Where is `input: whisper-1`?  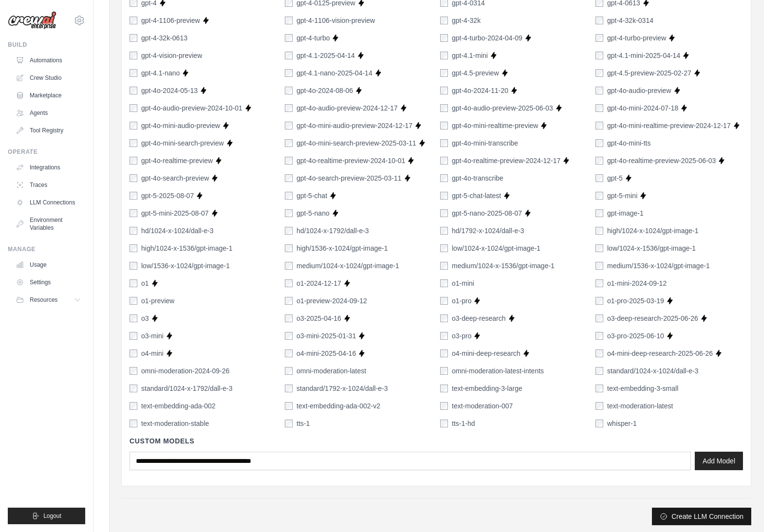
input: whisper-1 is located at coordinates (599, 424).